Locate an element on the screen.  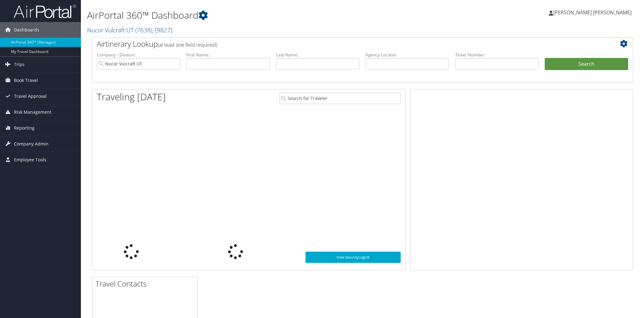
h2: Travel Contacts is located at coordinates (146, 284).